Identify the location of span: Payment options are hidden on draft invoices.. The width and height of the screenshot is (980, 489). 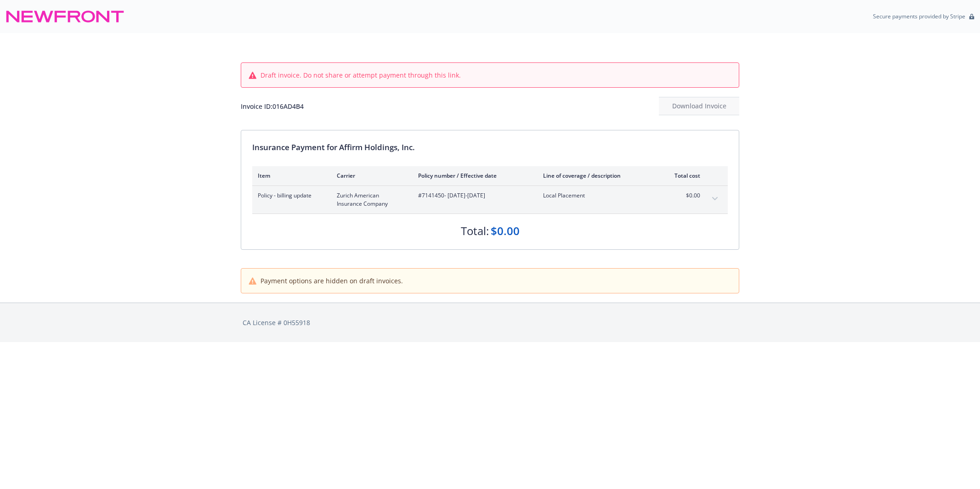
(332, 281).